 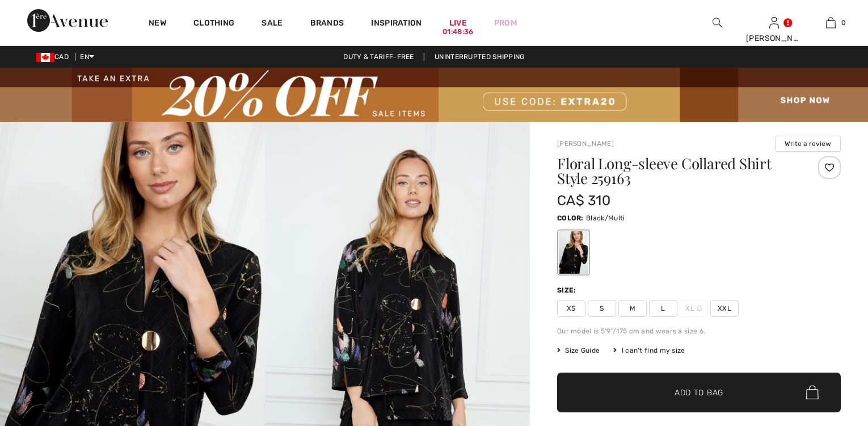 What do you see at coordinates (717, 23) in the screenshot?
I see `img: search the website` at bounding box center [717, 23].